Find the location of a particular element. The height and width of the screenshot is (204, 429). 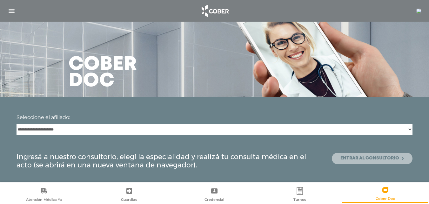

img: 27898 is located at coordinates (419, 11).